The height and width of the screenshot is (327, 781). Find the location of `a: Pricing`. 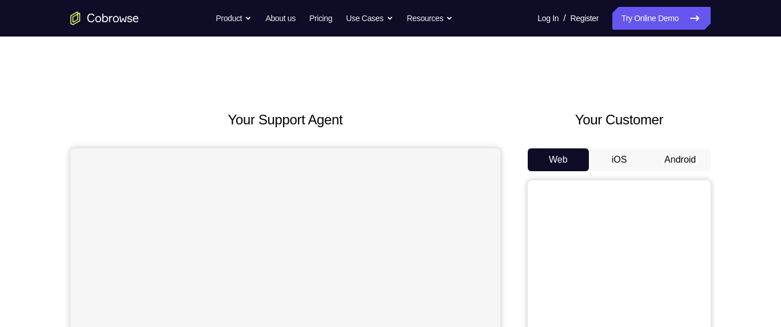

a: Pricing is located at coordinates (321, 18).